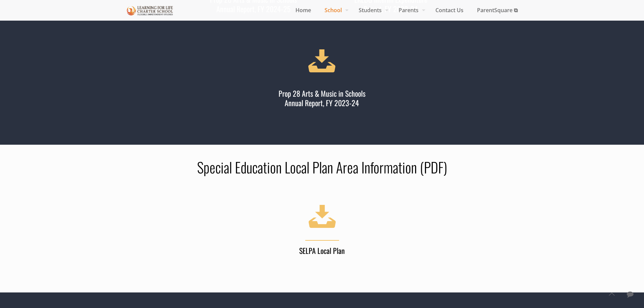  I want to click on h4: SELPA Local Plan, so click(322, 250).